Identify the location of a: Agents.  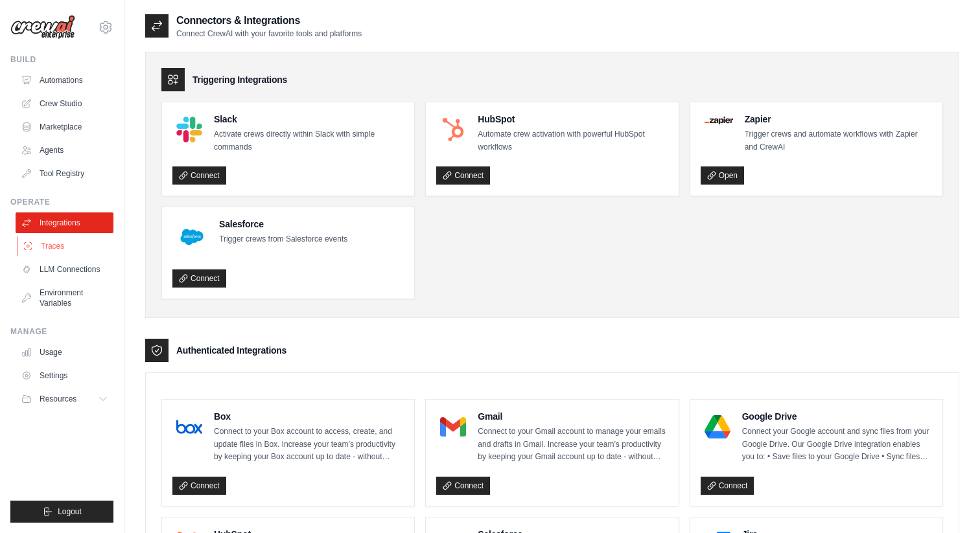
(64, 150).